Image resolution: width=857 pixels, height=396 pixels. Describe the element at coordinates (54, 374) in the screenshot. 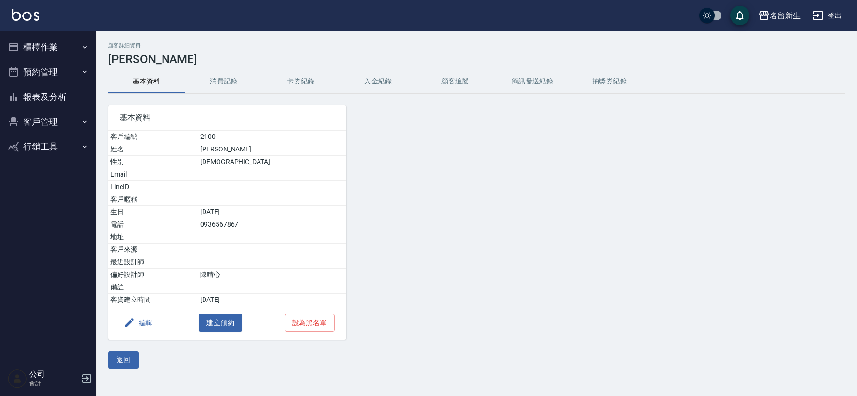

I see `h5: 公司` at that location.